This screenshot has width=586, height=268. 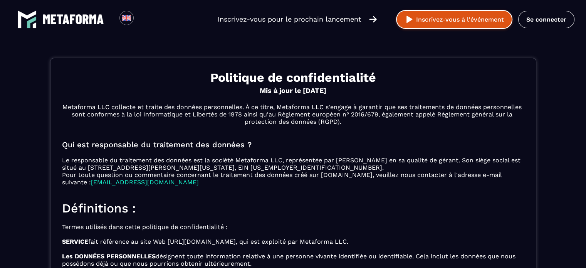 What do you see at coordinates (293, 114) in the screenshot?
I see `font: Metaforma LLC collecte et traite des données personnelles. À ce titre, Metaforma LLC s'engage à g...` at bounding box center [293, 114].